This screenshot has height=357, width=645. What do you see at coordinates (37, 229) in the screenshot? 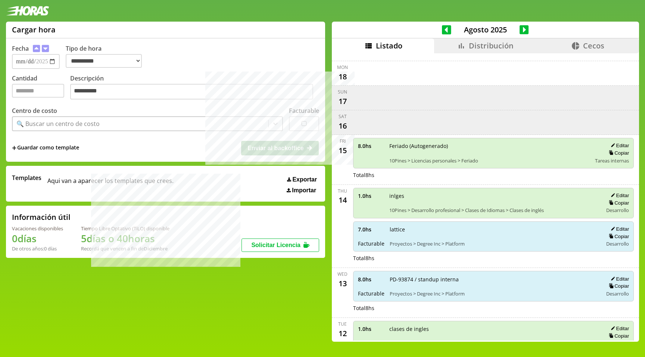
I see `div: Vacaciones disponibles` at bounding box center [37, 229].